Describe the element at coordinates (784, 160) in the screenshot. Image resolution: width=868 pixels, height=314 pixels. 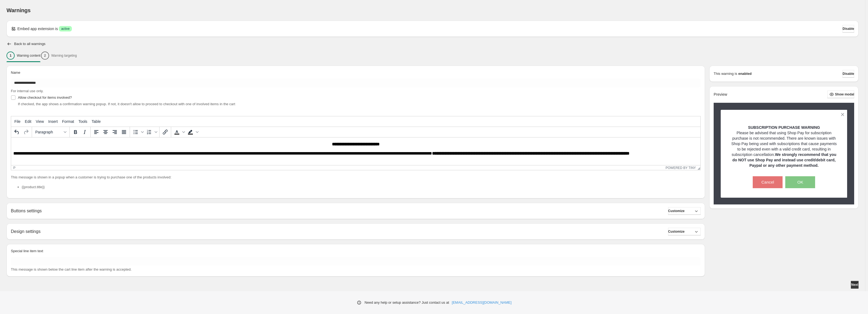
I see `strong: We strongly recommend that you do NOT use Shop Pay and instead use credit/debit card, Paypal or a...` at that location.